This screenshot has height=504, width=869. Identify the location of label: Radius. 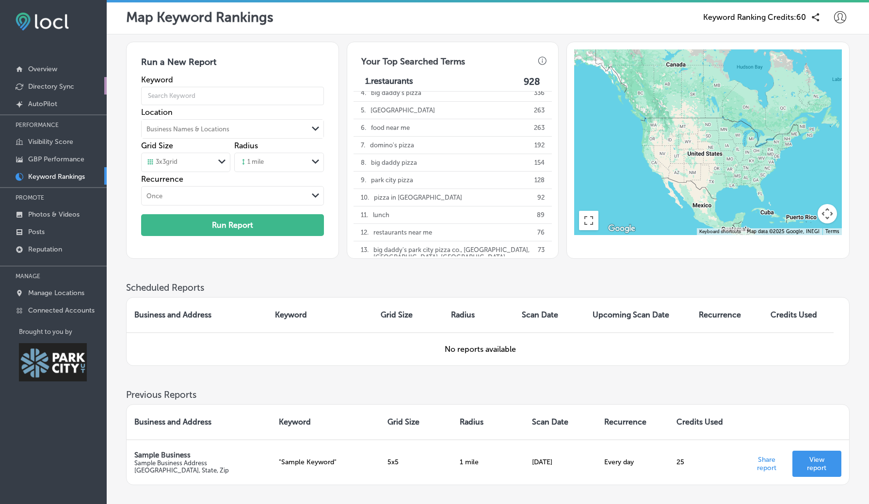
(246, 145).